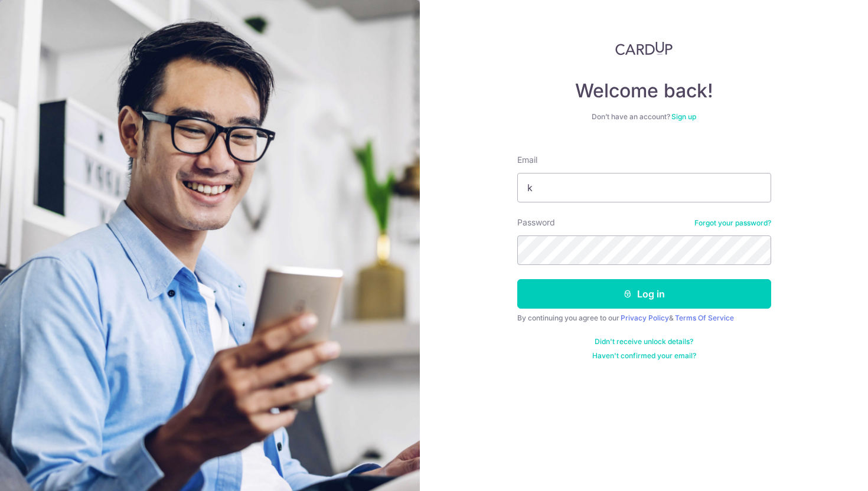 This screenshot has width=868, height=491. Describe the element at coordinates (644, 356) in the screenshot. I see `a: Haven't confirmed your email?` at that location.